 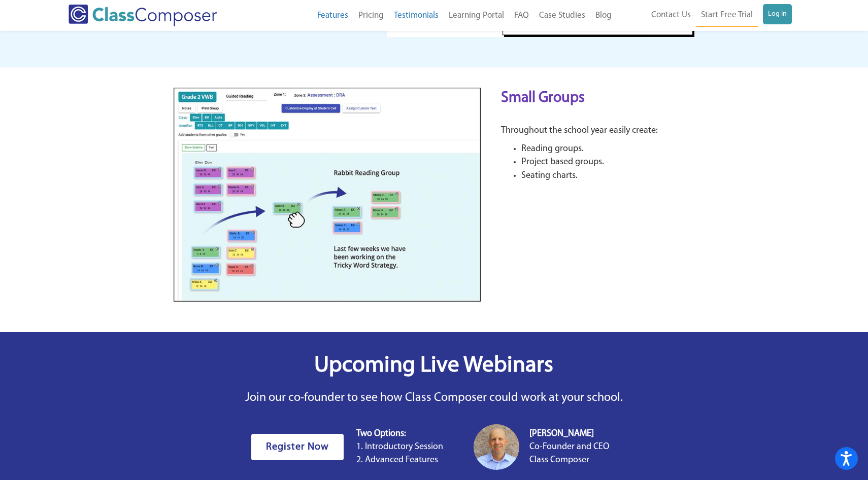 What do you see at coordinates (476, 16) in the screenshot?
I see `a: Learning Portal` at bounding box center [476, 16].